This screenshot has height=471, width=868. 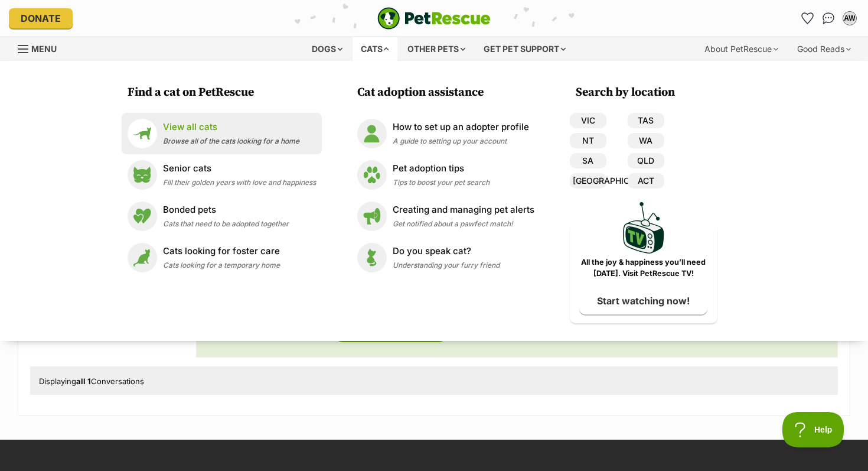 I want to click on a: How to set up an adopter profile How to set up an adopter profile A guide to setting up your account, so click(x=446, y=133).